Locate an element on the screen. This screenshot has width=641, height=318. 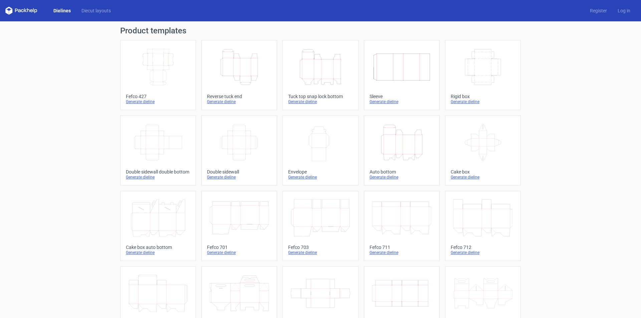
a: Double sidewallGenerate dieline is located at coordinates (239, 151).